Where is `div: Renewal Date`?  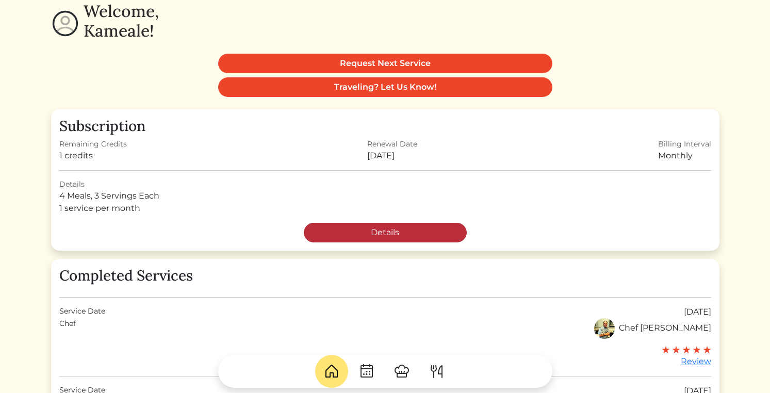 div: Renewal Date is located at coordinates (392, 144).